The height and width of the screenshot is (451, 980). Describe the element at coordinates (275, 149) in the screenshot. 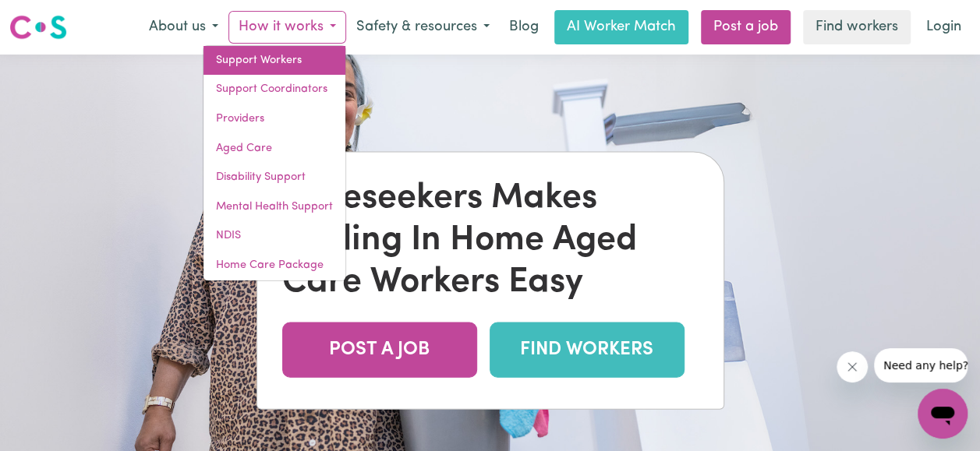

I see `a: Aged Care` at that location.